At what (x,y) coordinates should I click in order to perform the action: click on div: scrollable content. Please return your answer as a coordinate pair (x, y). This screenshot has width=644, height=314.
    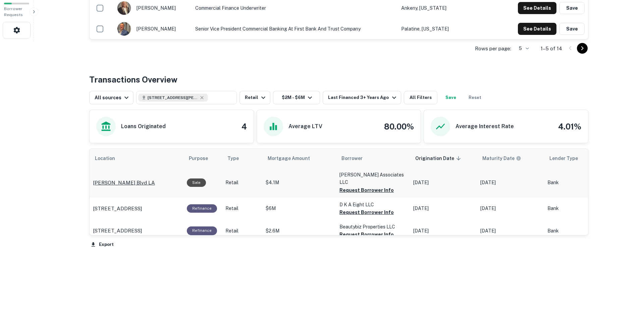
    Looking at the image, I should click on (339, 192).